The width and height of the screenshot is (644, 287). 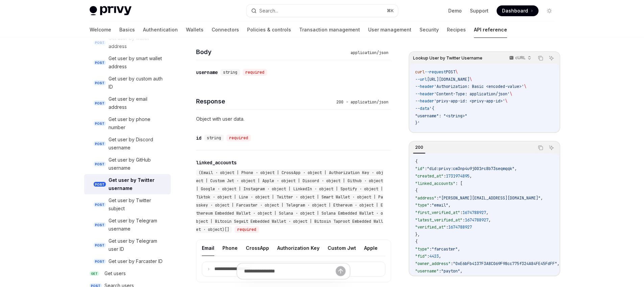 I want to click on h4: Response, so click(x=264, y=101).